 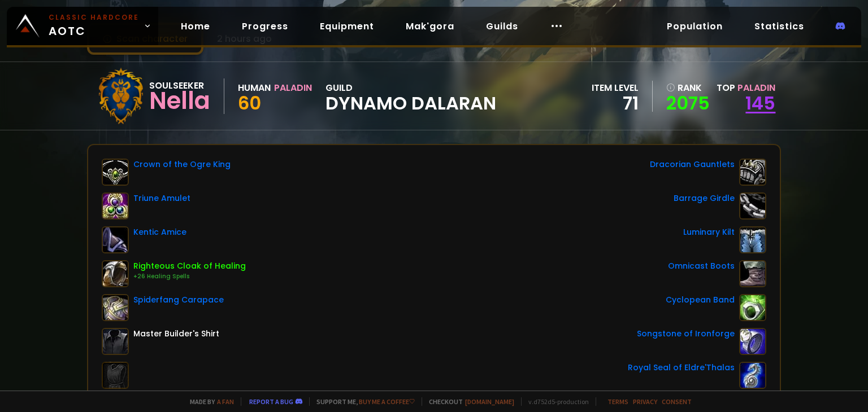 I want to click on a: Progress, so click(x=265, y=26).